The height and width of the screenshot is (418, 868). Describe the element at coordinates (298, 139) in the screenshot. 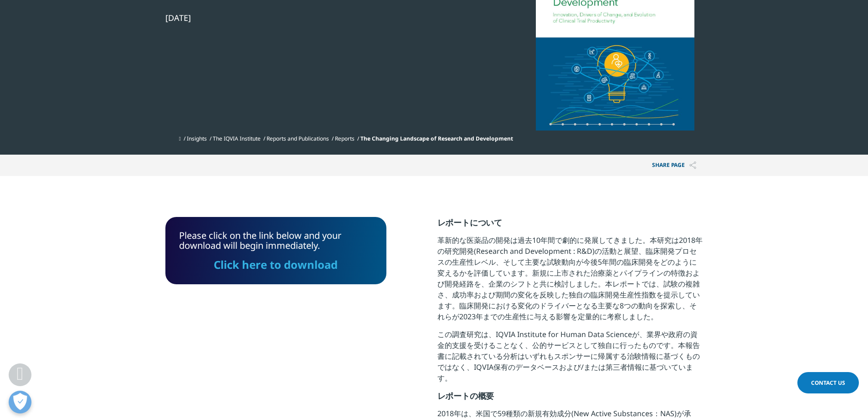

I see `a: Reports and Publications` at that location.